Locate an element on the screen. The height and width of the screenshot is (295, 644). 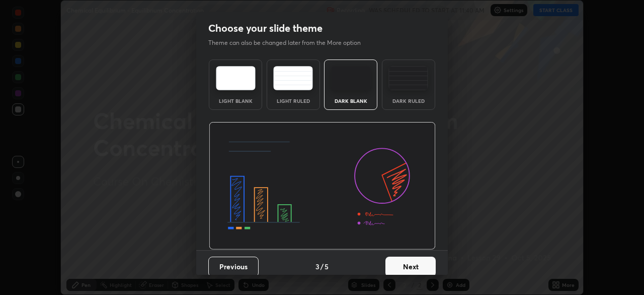
img: darkRuledTheme.de295e13.svg is located at coordinates (408, 78).